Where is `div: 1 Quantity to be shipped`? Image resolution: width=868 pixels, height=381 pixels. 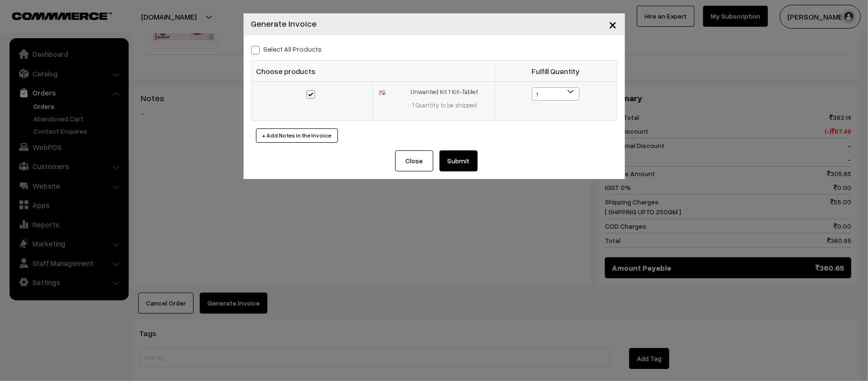
div: 1 Quantity to be shipped is located at coordinates (444, 105).